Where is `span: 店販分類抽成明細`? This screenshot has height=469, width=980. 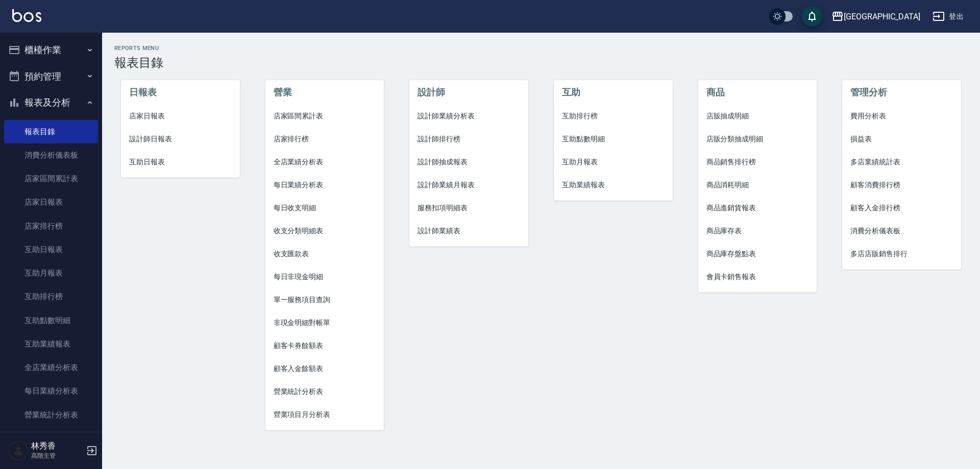
span: 店販分類抽成明細 is located at coordinates (757, 139).